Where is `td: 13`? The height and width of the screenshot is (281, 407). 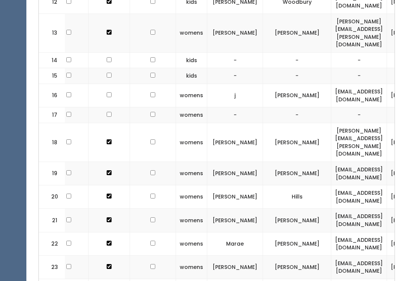 td: 13 is located at coordinates (52, 33).